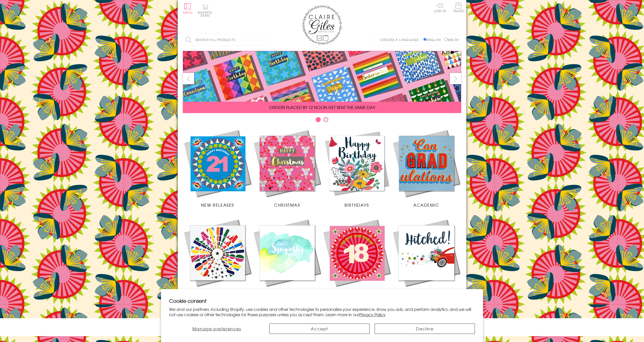 Image resolution: width=644 pixels, height=342 pixels. I want to click on a: Log In, so click(440, 7).